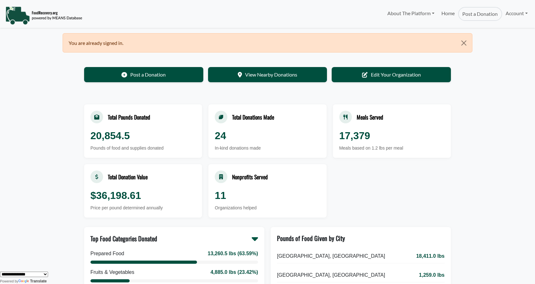 Image resolution: width=535 pixels, height=284 pixels. What do you see at coordinates (233, 254) in the screenshot?
I see `div: 13,260.5 lbs (63.59%)` at bounding box center [233, 254].